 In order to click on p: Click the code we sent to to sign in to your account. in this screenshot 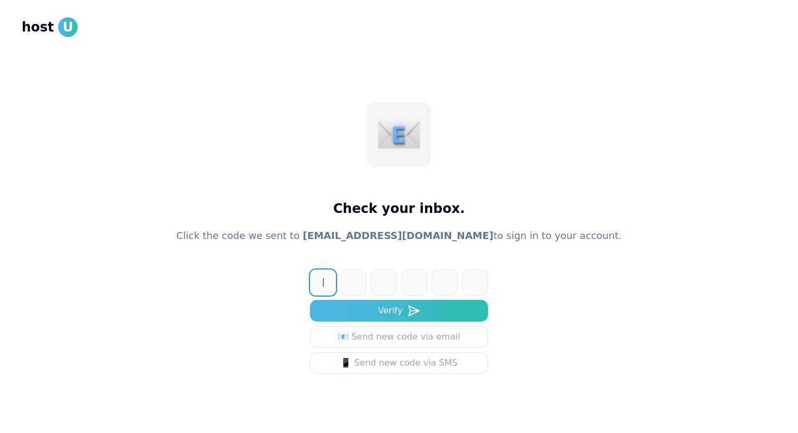, I will do `click(399, 236)`.